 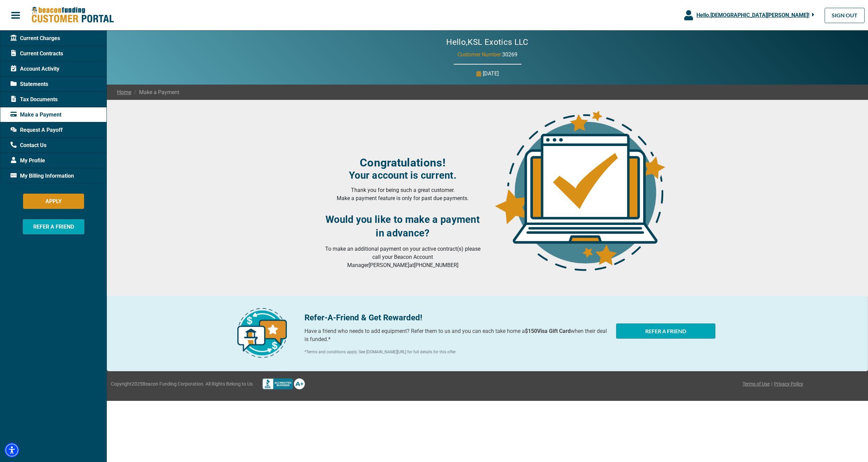 I want to click on img: refer-a-friend-icon.png, so click(x=262, y=332).